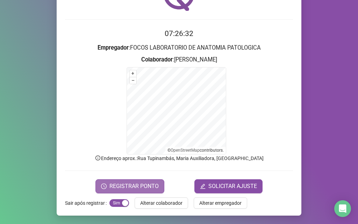 This screenshot has height=224, width=358. I want to click on span: edit, so click(203, 186).